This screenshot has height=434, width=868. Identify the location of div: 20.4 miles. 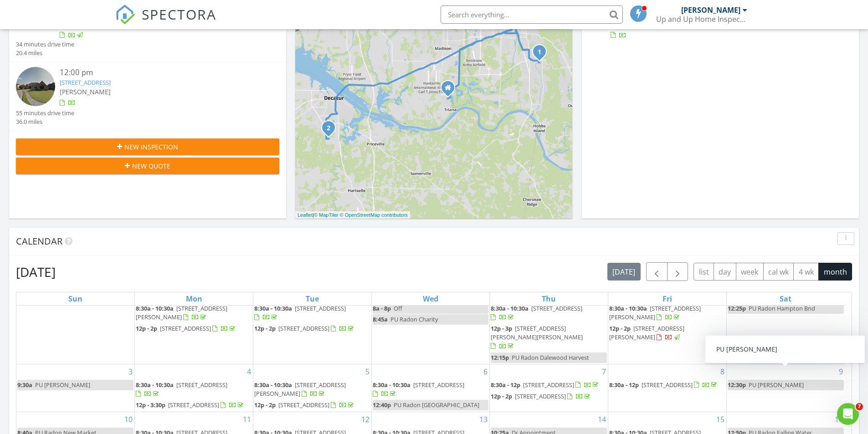
(45, 53).